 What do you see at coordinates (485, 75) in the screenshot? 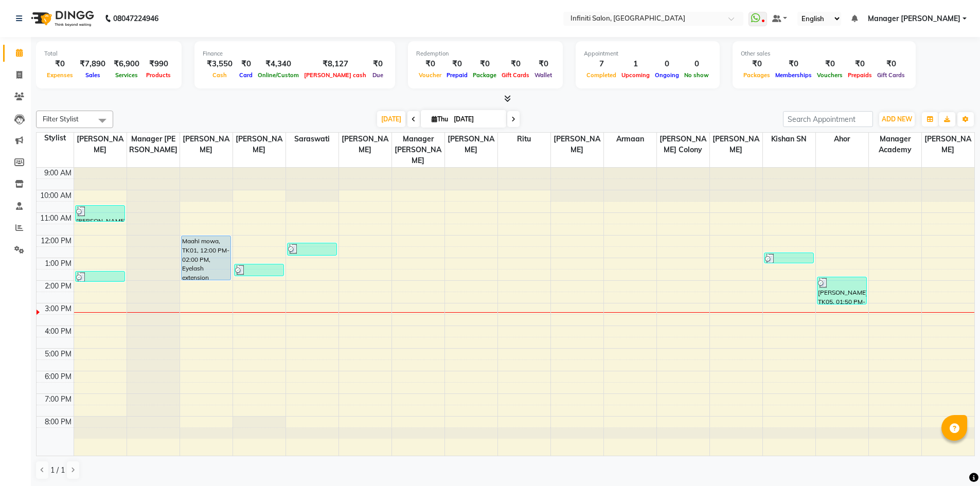
I see `span: Package` at bounding box center [485, 75].